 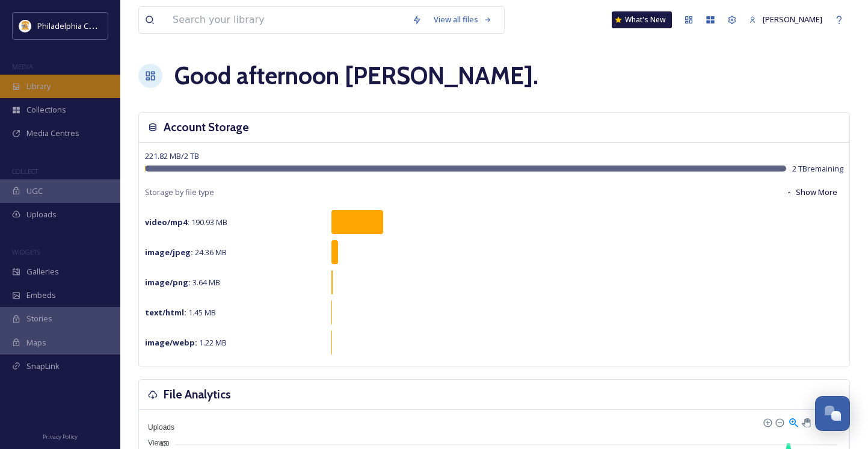 What do you see at coordinates (833, 414) in the screenshot?
I see `button: Open Chat` at bounding box center [833, 414].